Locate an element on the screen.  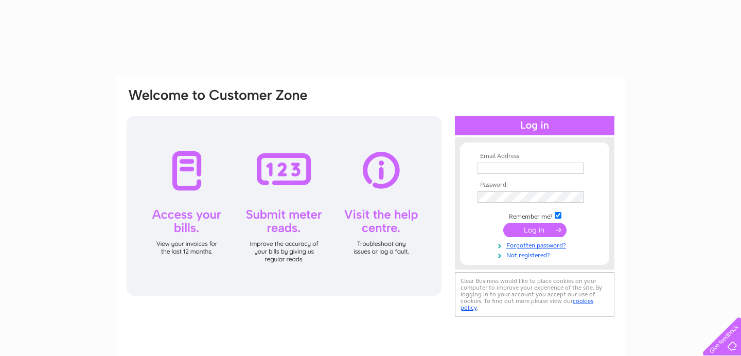
a: Not registered? is located at coordinates (536, 254).